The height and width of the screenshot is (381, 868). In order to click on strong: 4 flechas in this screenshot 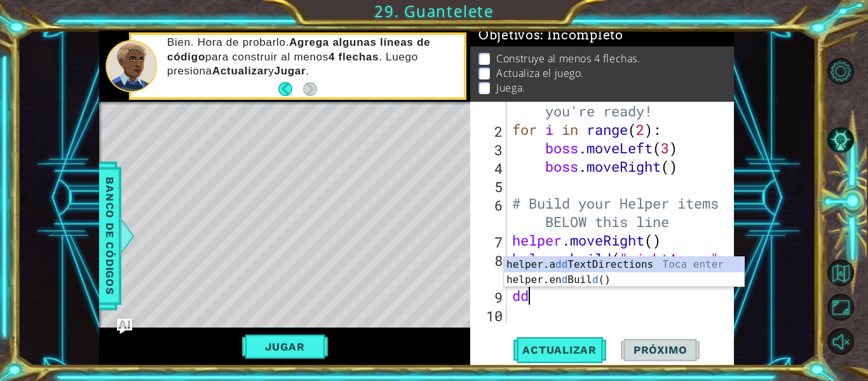, I will do `click(353, 57)`.